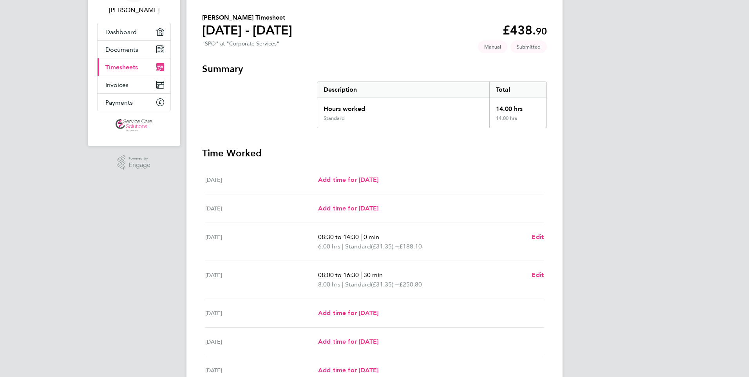 The height and width of the screenshot is (377, 749). I want to click on a: Go to home page, so click(134, 125).